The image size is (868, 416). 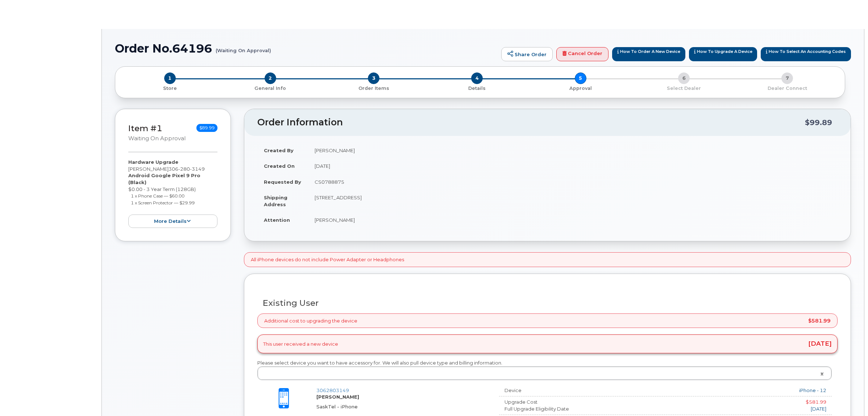 I want to click on small: (Waiting On Approval), so click(x=243, y=47).